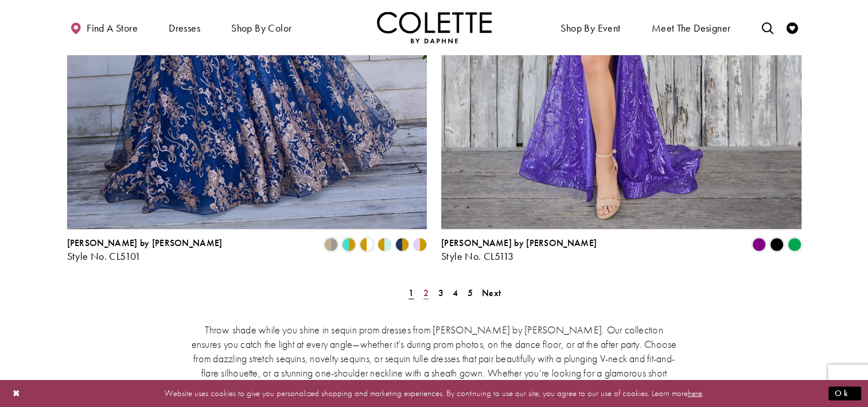 The image size is (868, 407). What do you see at coordinates (104, 255) in the screenshot?
I see `span: Style No. CL5101` at bounding box center [104, 255].